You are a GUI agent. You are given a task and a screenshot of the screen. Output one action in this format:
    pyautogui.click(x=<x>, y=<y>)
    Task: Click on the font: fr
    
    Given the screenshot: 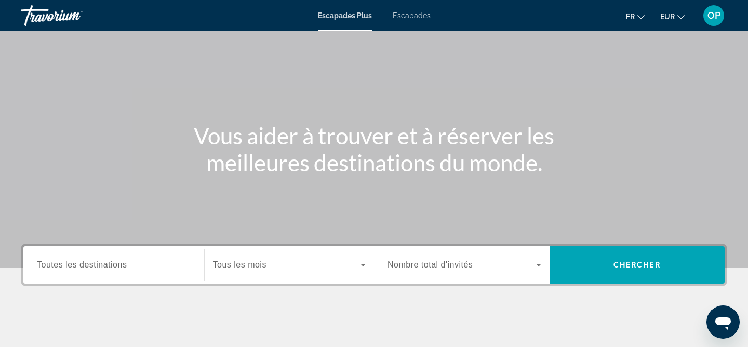 What is the action you would take?
    pyautogui.click(x=630, y=17)
    